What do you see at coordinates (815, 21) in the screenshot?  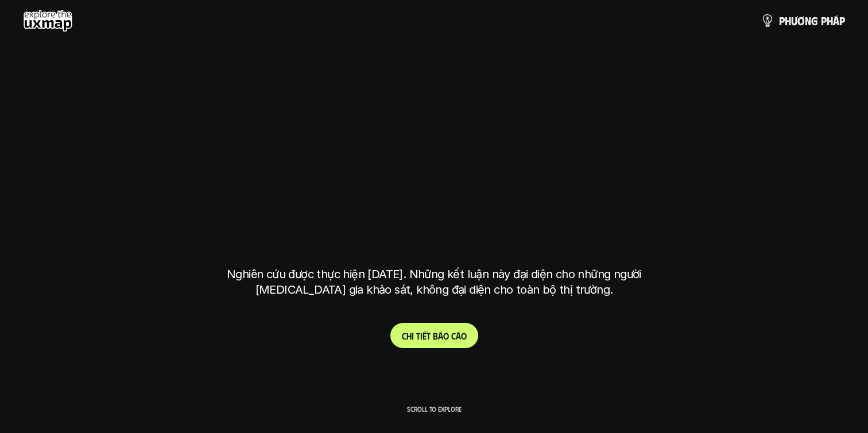 I see `span: g` at bounding box center [815, 21].